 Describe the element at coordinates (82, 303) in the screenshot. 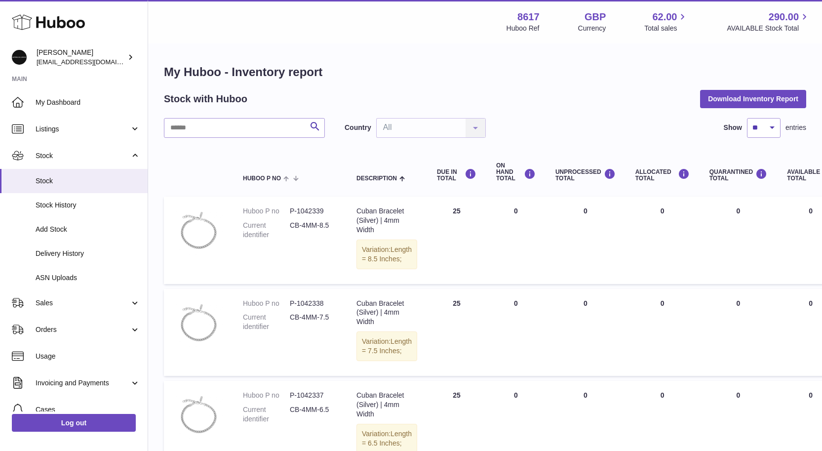

I see `span: Sales` at that location.